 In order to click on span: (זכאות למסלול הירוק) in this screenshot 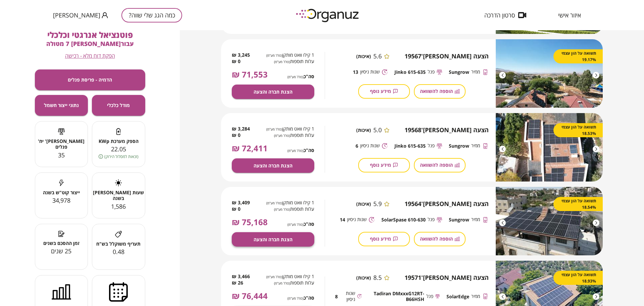, I will do `click(121, 156)`.